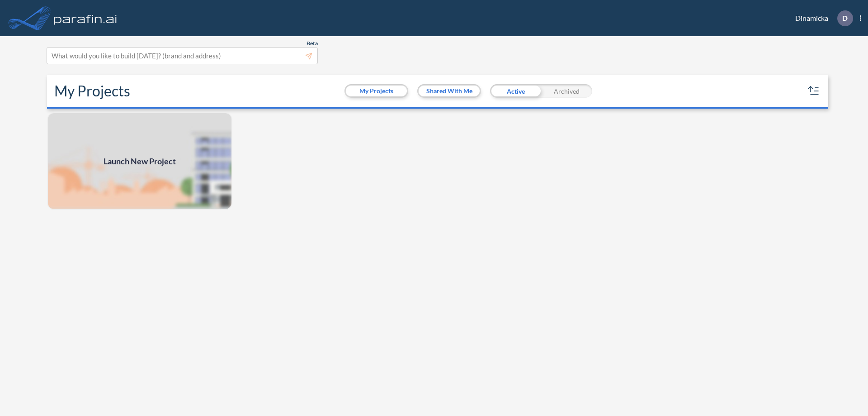 This screenshot has width=868, height=416. I want to click on p: D, so click(845, 18).